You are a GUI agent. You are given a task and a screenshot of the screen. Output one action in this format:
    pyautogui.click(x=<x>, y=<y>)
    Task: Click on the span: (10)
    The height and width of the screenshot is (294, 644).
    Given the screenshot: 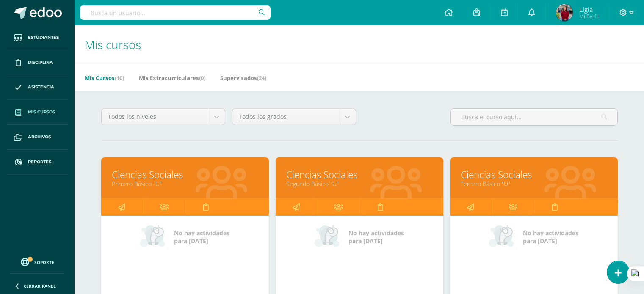 What is the action you would take?
    pyautogui.click(x=119, y=78)
    